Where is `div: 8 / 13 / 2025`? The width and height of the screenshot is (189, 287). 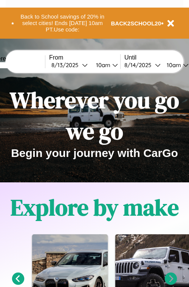 div: 8 / 13 / 2025 is located at coordinates (67, 65).